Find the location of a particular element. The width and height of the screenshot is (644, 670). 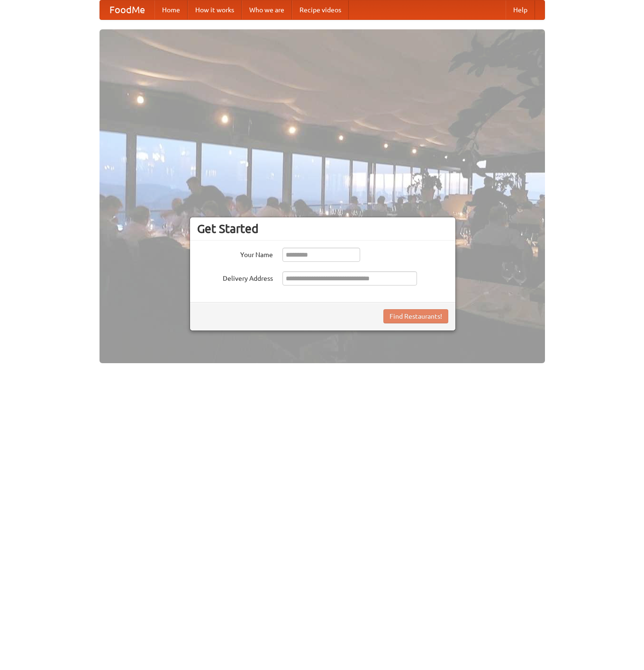

h3: Get Started is located at coordinates (323, 229).